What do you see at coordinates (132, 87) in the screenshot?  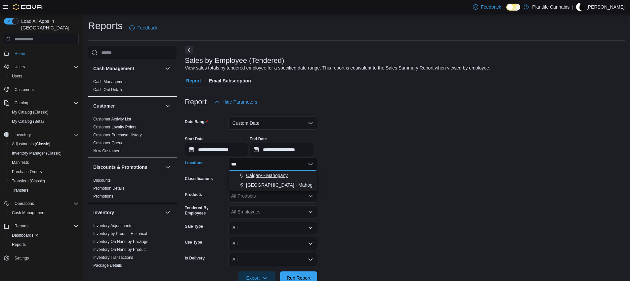 I see `div: Cash Management` at bounding box center [132, 87].